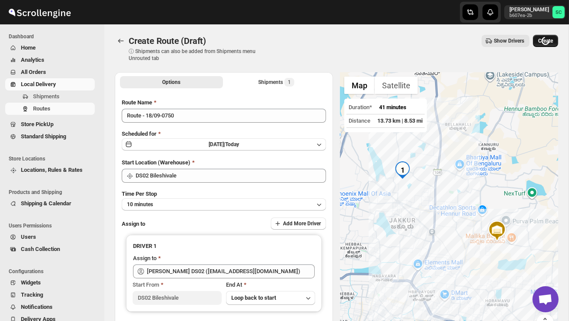  I want to click on span: Assign to, so click(134, 224).